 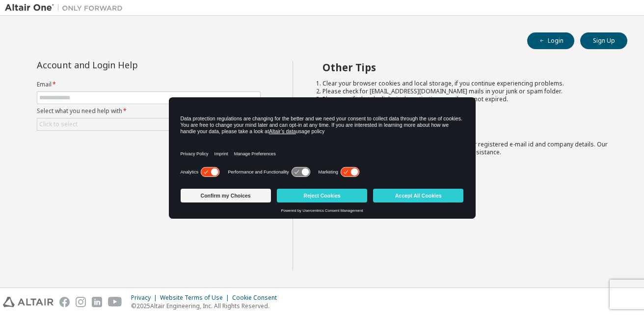 I want to click on img: facebook.svg, so click(x=64, y=302).